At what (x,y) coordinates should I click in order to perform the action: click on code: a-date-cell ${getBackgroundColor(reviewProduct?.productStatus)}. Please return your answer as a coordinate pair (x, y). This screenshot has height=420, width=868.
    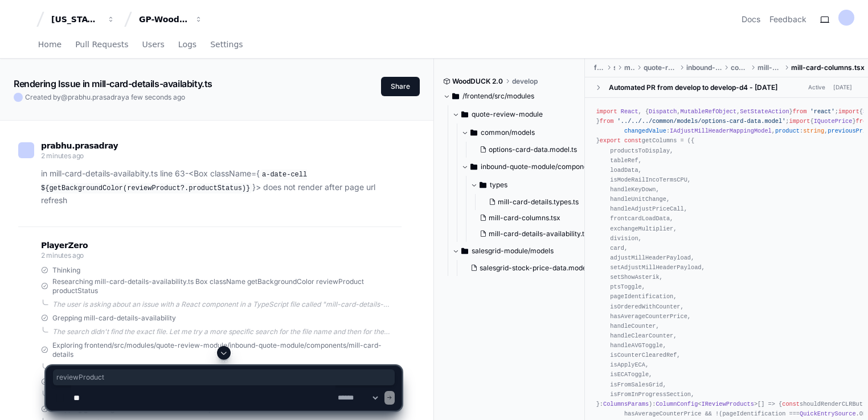
    Looking at the image, I should click on (174, 181).